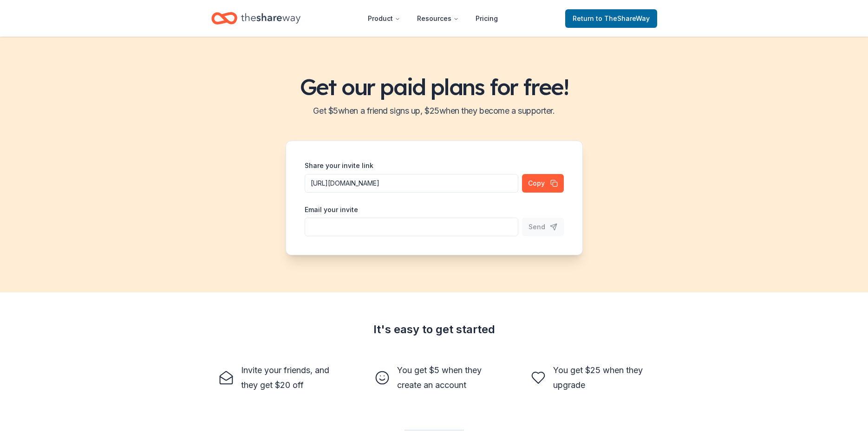 The width and height of the screenshot is (868, 439). I want to click on button: Product, so click(384, 19).